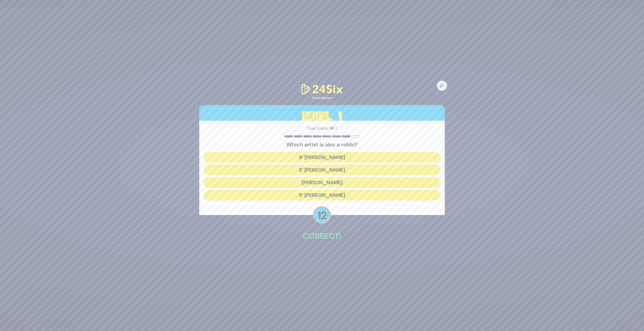 Image resolution: width=644 pixels, height=331 pixels. What do you see at coordinates (322, 116) in the screenshot?
I see `h3: Level 1` at bounding box center [322, 116].